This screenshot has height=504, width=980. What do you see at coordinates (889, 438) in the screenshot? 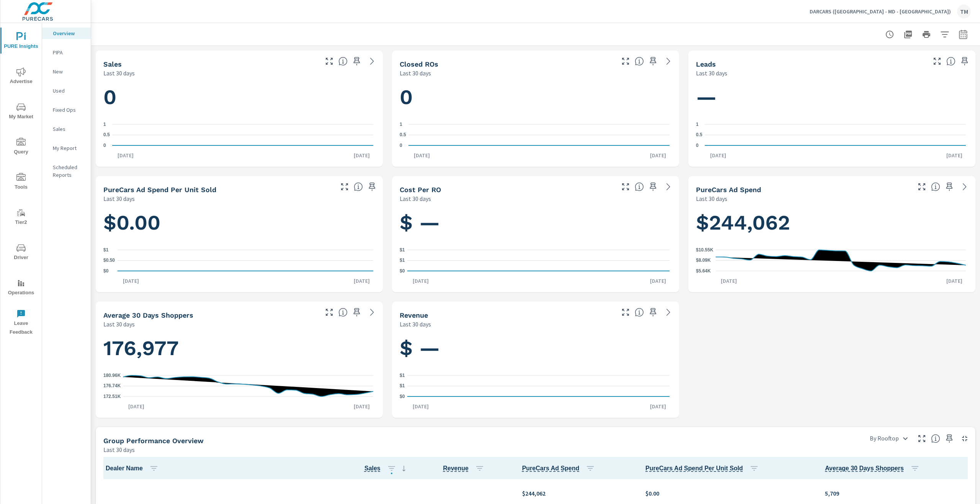
I see `div: By Rooftop` at bounding box center [889, 438].